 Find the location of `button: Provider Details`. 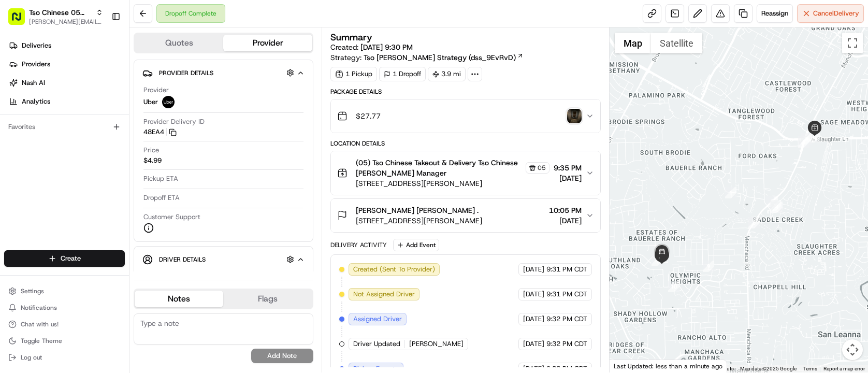

button: Provider Details is located at coordinates (224, 73).